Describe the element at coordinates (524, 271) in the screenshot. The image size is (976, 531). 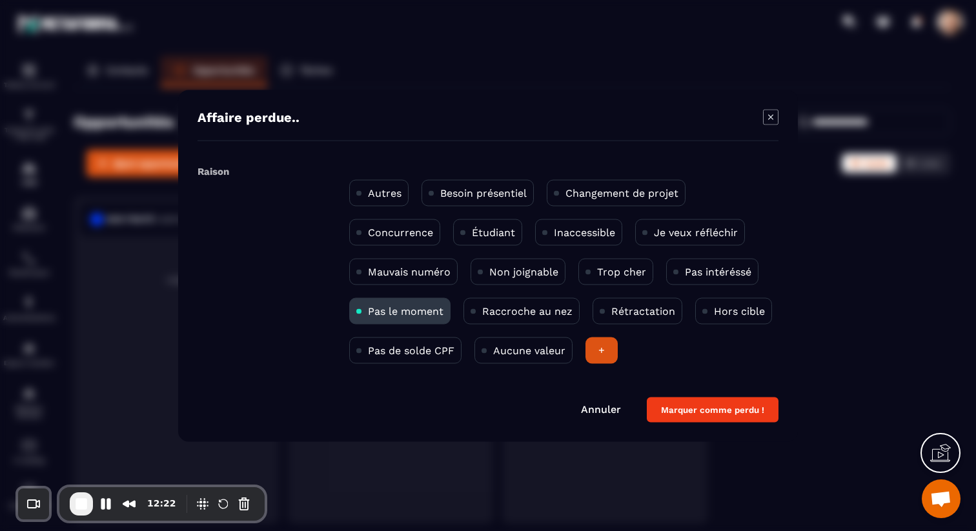
I see `p: Non joignable` at that location.